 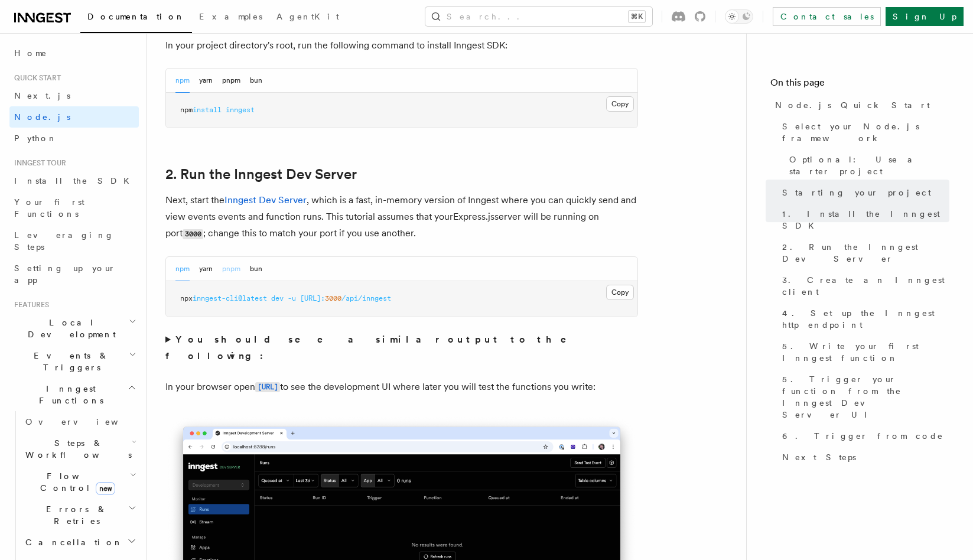 What do you see at coordinates (230, 298) in the screenshot?
I see `span: inngest-cli@latest` at bounding box center [230, 298].